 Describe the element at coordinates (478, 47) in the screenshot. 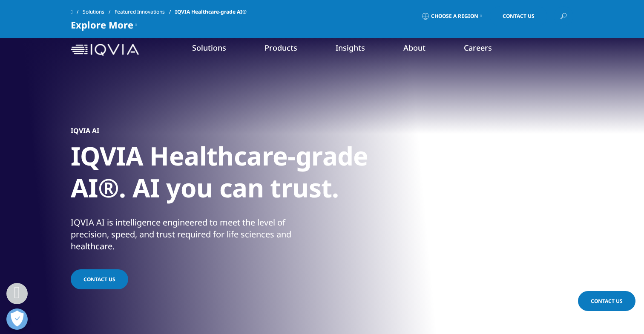

I see `a: Careers` at that location.